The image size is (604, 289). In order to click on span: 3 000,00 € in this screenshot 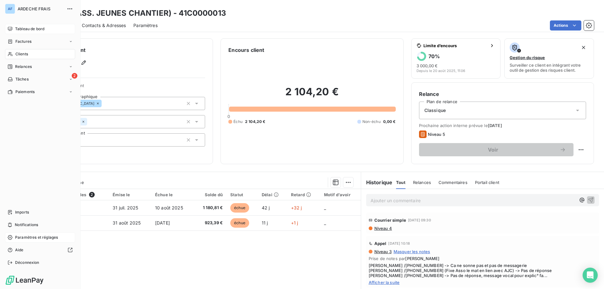, I will do `click(427, 66)`.